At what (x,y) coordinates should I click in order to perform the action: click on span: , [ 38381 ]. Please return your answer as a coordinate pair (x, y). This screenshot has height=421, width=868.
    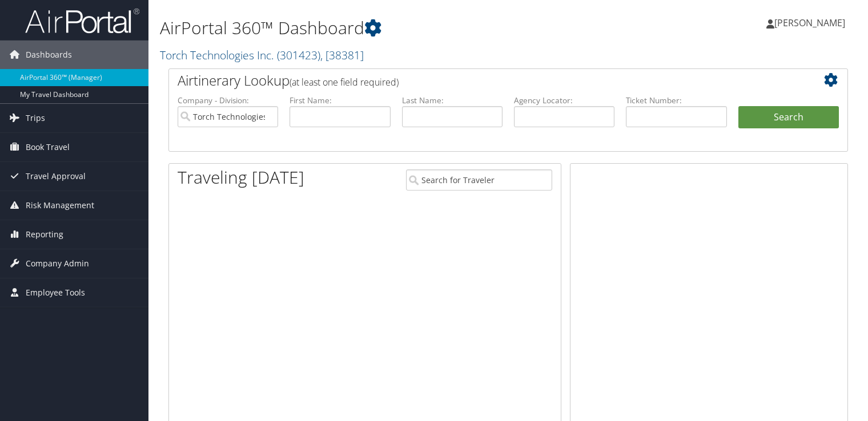
    Looking at the image, I should click on (342, 55).